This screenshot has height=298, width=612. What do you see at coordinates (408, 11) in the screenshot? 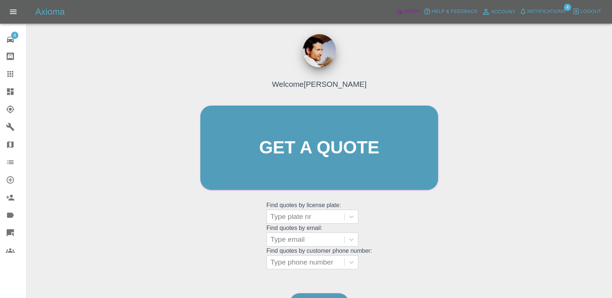
I see `a: Admin` at bounding box center [408, 11].